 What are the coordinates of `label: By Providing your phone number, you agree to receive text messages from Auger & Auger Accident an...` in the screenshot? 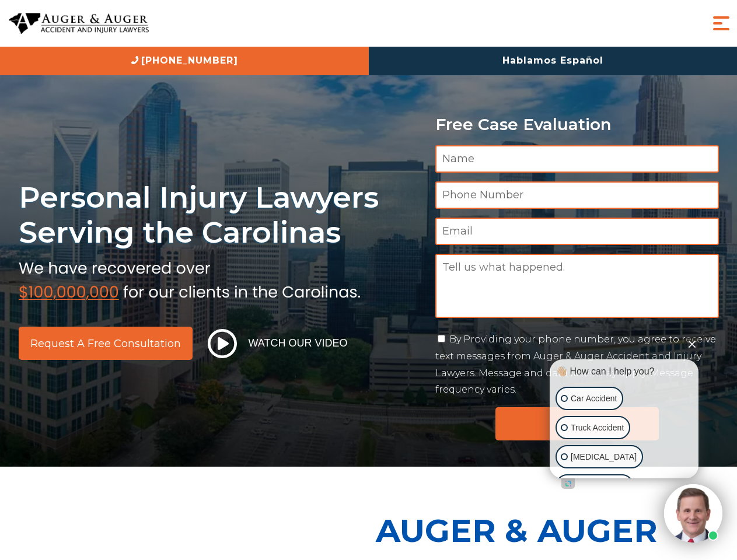 It's located at (576, 364).